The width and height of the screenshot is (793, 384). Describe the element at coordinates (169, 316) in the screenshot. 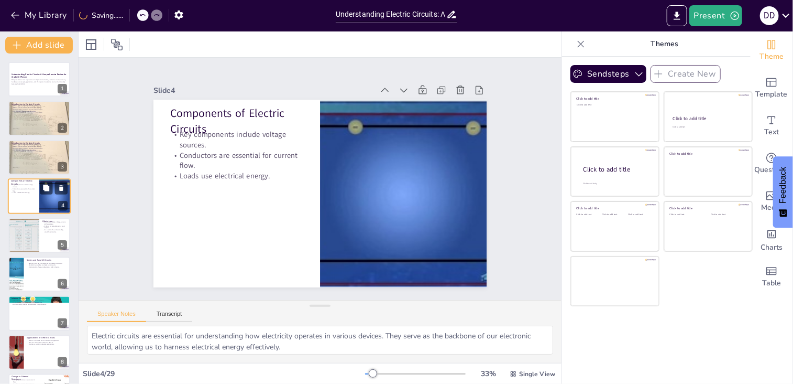

I see `button: Transcript` at that location.